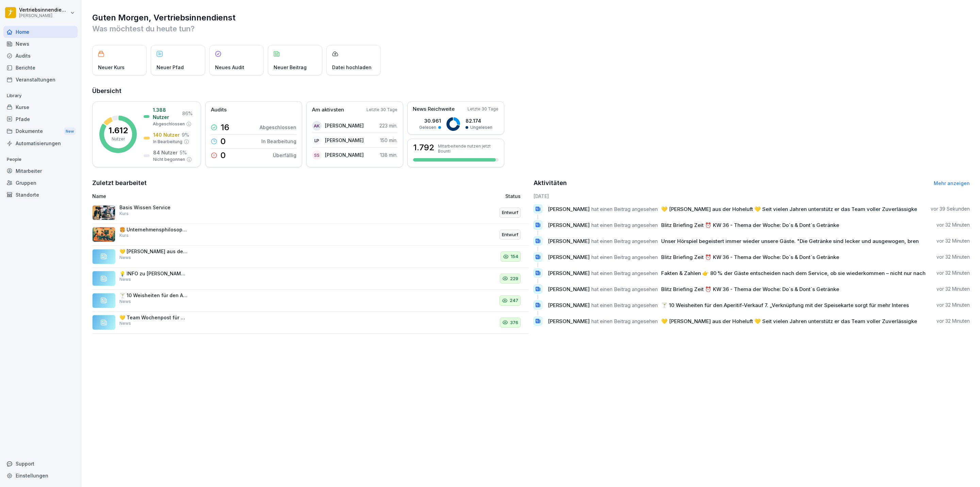 The image size is (980, 487). I want to click on p: 82.174, so click(479, 121).